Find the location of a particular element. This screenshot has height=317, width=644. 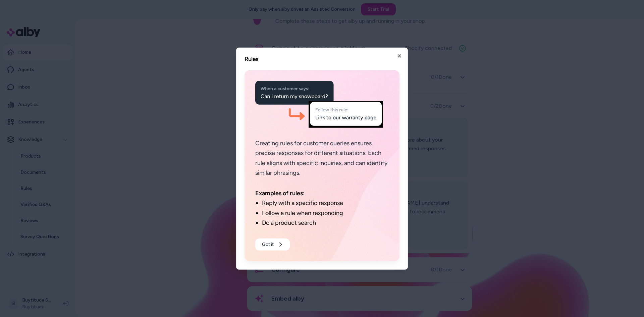

li: Reply with a specific response is located at coordinates (326, 203).